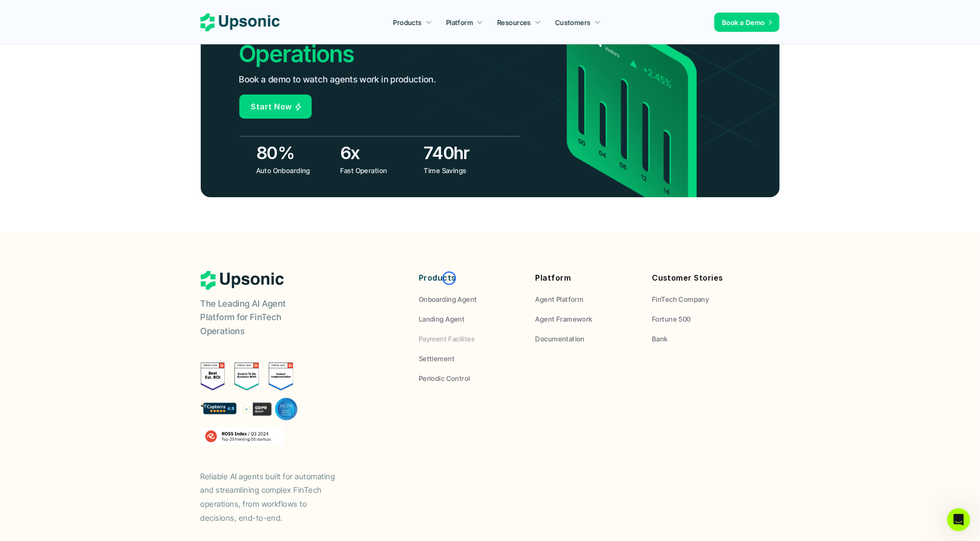  What do you see at coordinates (338, 80) in the screenshot?
I see `p: Book a demo to watch agents work in production.` at bounding box center [338, 80].